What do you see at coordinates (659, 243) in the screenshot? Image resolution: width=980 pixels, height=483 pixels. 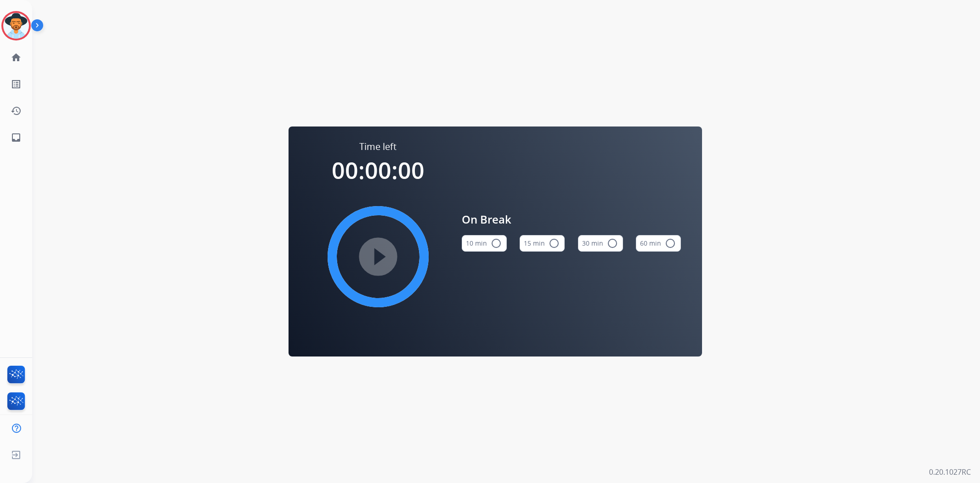 I see `button: 60 min` at bounding box center [659, 243].